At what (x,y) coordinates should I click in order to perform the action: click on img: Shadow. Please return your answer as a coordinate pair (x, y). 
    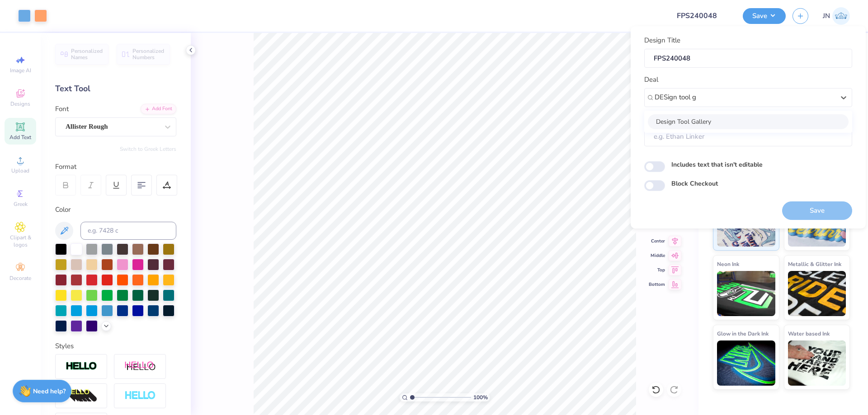
    Looking at the image, I should click on (140, 367).